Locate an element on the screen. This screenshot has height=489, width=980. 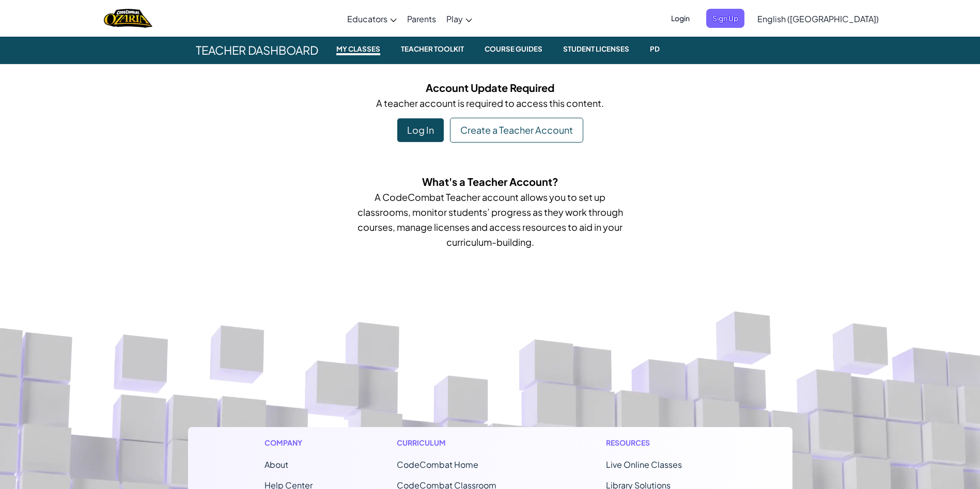
a: Live Online Classes is located at coordinates (643, 464).